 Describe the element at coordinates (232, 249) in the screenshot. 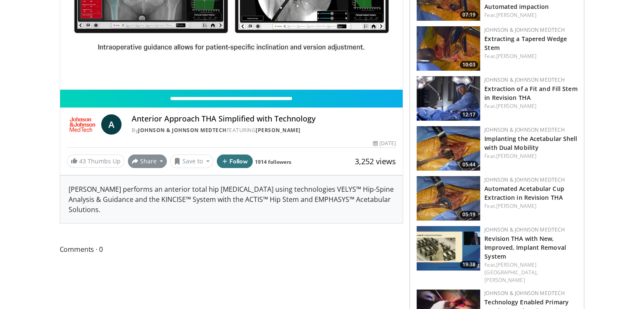

I see `span: Comments 0` at that location.